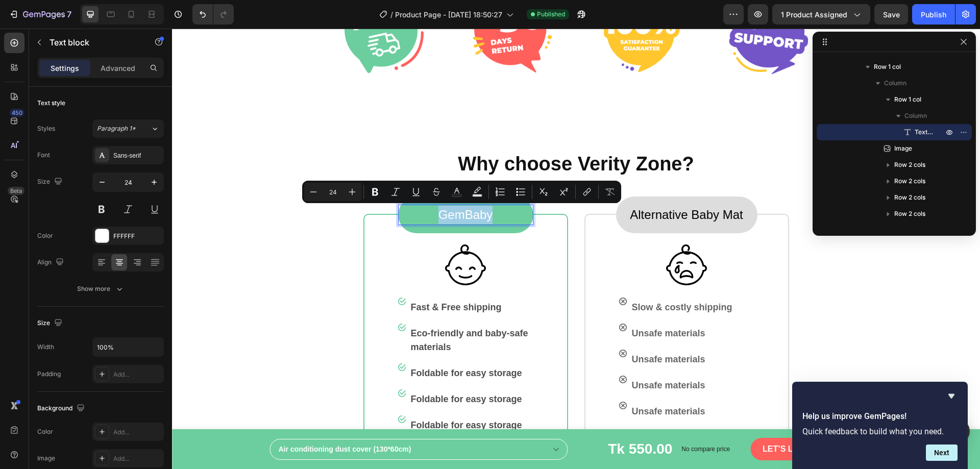 The image size is (980, 469). What do you see at coordinates (128, 128) in the screenshot?
I see `button: Paragraph 1*` at bounding box center [128, 128].